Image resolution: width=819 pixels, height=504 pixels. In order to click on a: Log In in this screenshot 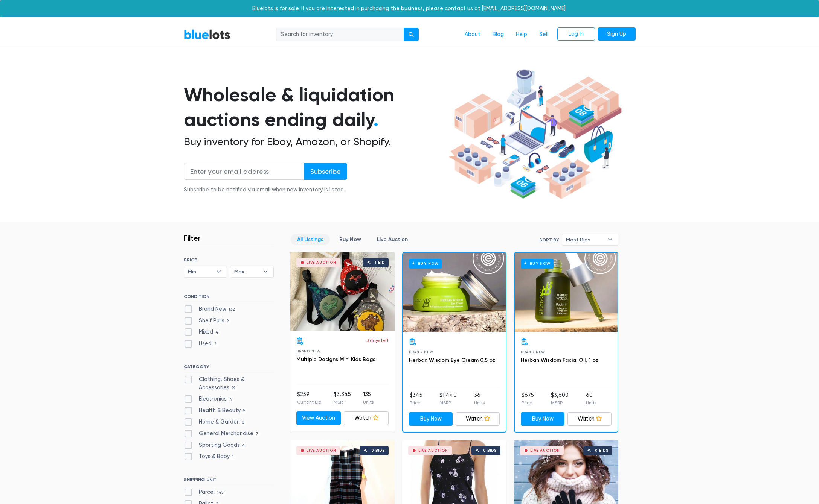, I will do `click(576, 34)`.